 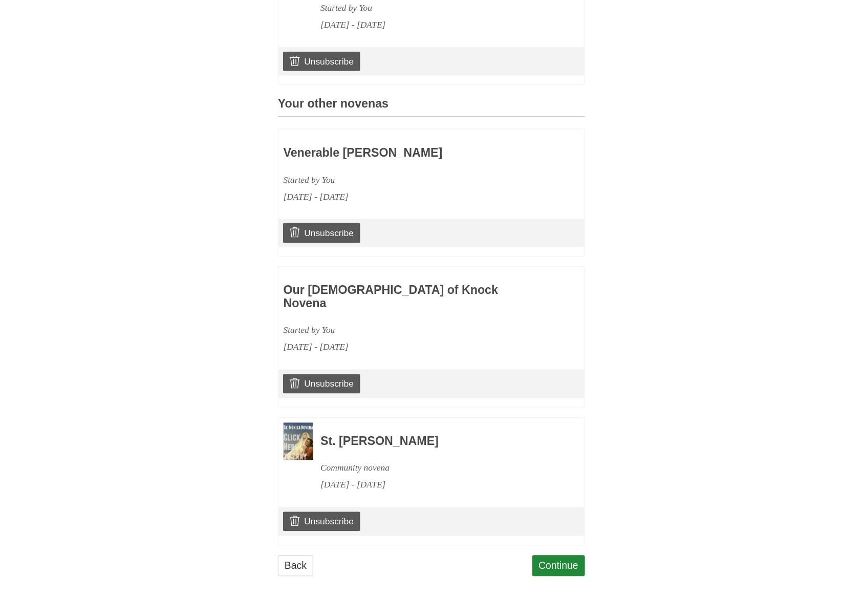 What do you see at coordinates (439, 468) in the screenshot?
I see `div: Community novena` at bounding box center [439, 468].